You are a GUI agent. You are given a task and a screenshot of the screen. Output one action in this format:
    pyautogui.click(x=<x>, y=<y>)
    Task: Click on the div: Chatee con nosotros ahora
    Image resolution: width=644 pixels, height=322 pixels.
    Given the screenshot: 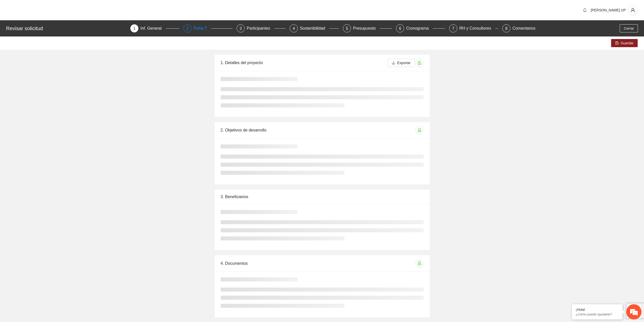 What is the action you would take?
    pyautogui.click(x=56, y=29)
    